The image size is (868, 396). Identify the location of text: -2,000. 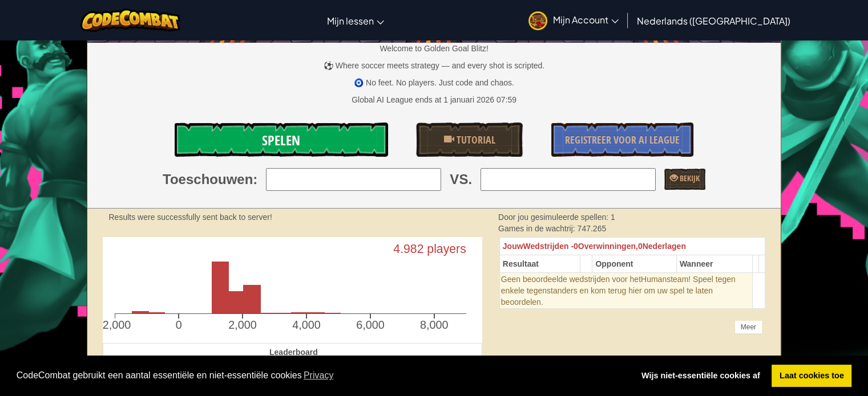
(114, 324).